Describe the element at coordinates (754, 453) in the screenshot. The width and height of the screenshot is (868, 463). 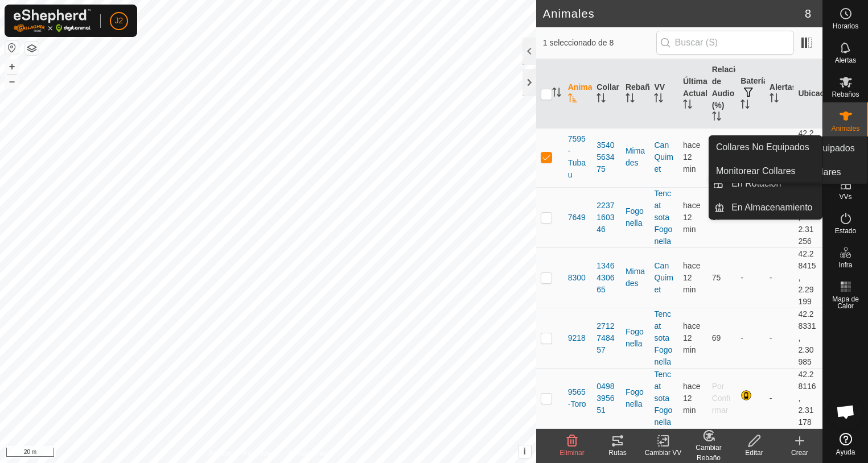
I see `div: Editar` at that location.